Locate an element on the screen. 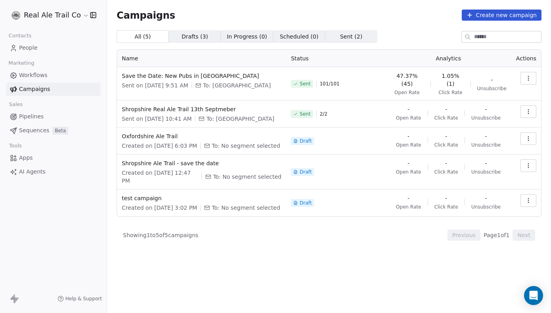  a: SequencesBeta is located at coordinates (53, 130).